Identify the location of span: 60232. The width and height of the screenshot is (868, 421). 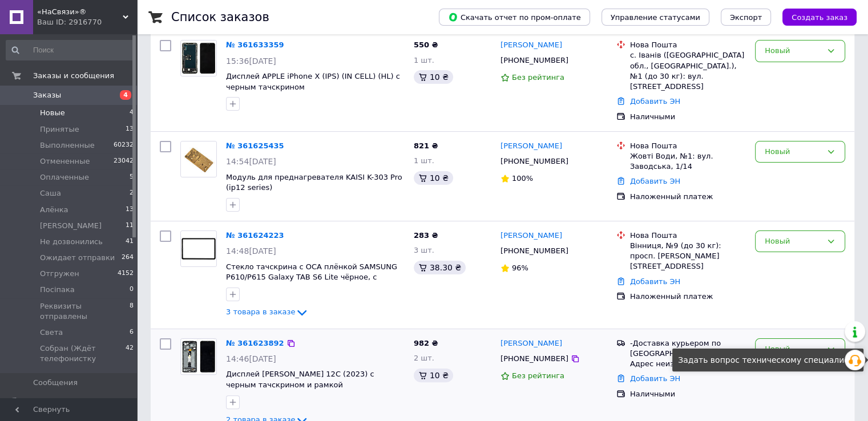
(123, 146).